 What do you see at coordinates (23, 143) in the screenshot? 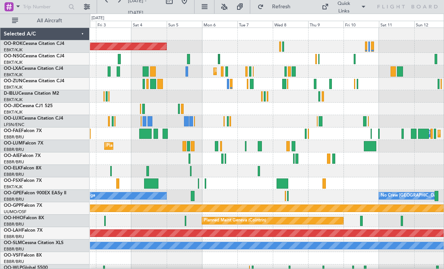
I see `a: OO-LUMFalcon 7X` at bounding box center [23, 143].